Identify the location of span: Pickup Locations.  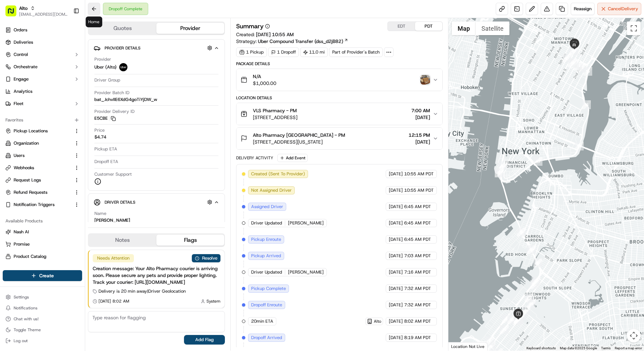
(30, 131).